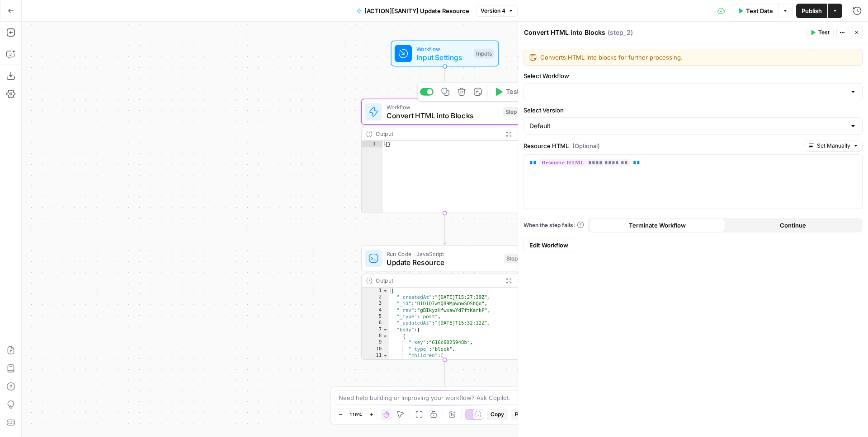  I want to click on span: Toggle code folding, rows 7 through 464, so click(385, 330).